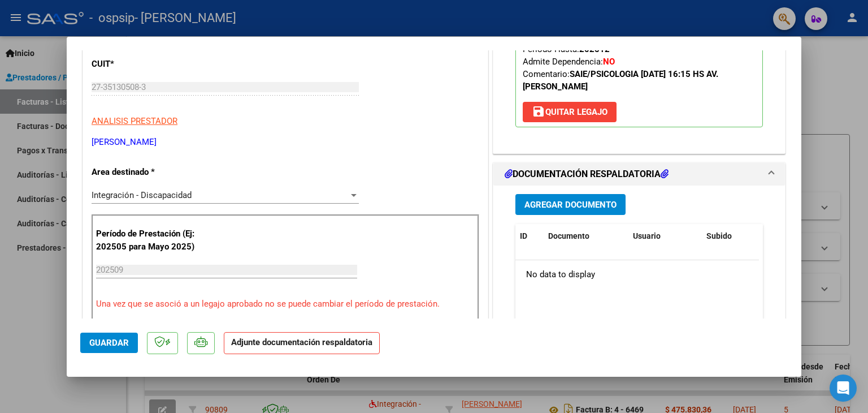  Describe the element at coordinates (109, 343) in the screenshot. I see `button: Guardar` at that location.